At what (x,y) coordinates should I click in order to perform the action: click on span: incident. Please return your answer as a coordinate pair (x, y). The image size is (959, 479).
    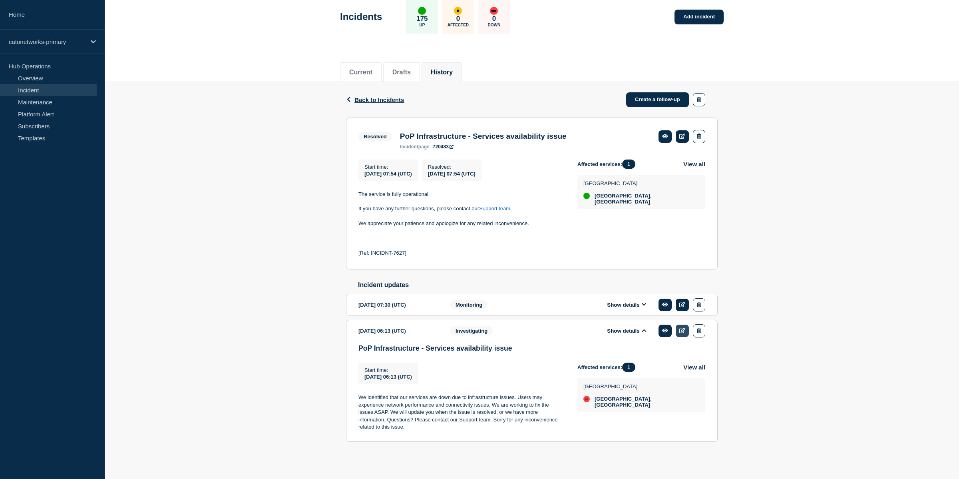
    Looking at the image, I should click on (409, 147).